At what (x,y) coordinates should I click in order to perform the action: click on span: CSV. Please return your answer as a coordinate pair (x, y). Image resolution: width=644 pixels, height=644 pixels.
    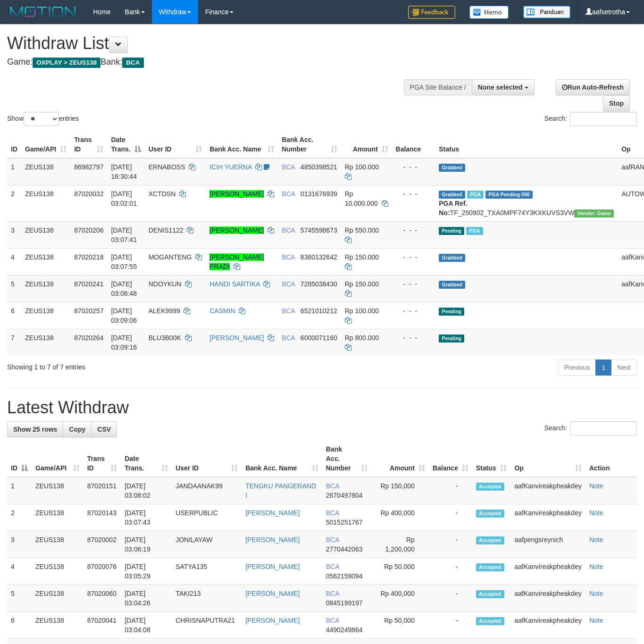
    Looking at the image, I should click on (104, 429).